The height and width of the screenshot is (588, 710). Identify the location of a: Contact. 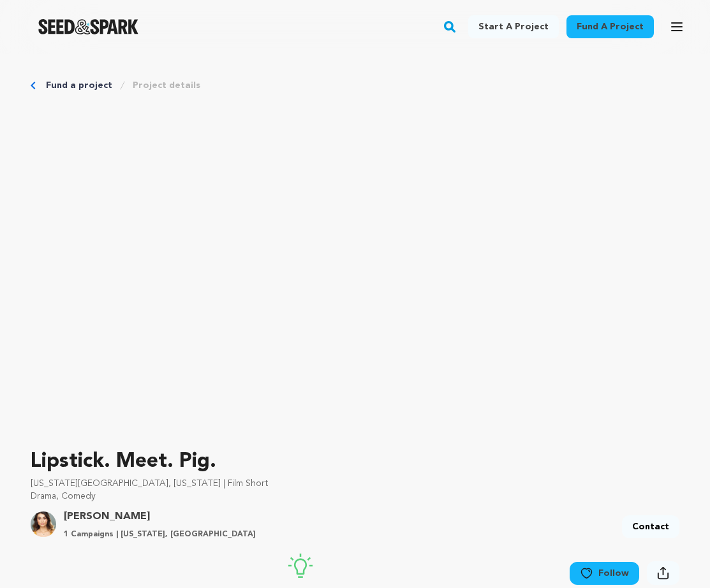
(651, 527).